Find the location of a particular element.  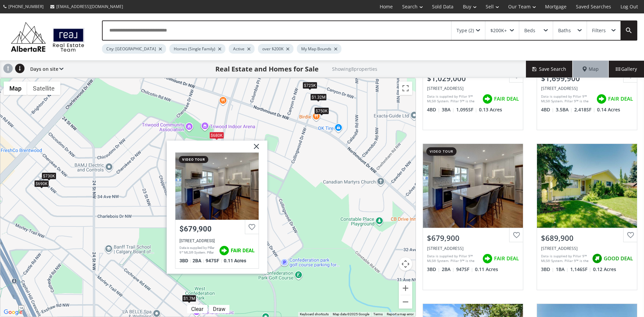

a: Terms is located at coordinates (378, 314).